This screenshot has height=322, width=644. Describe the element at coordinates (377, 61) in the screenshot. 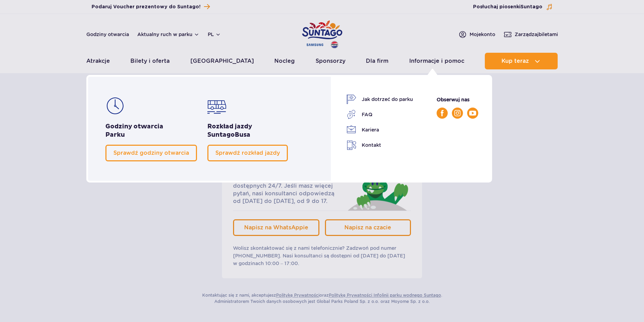

I see `a: Dla firm` at that location.